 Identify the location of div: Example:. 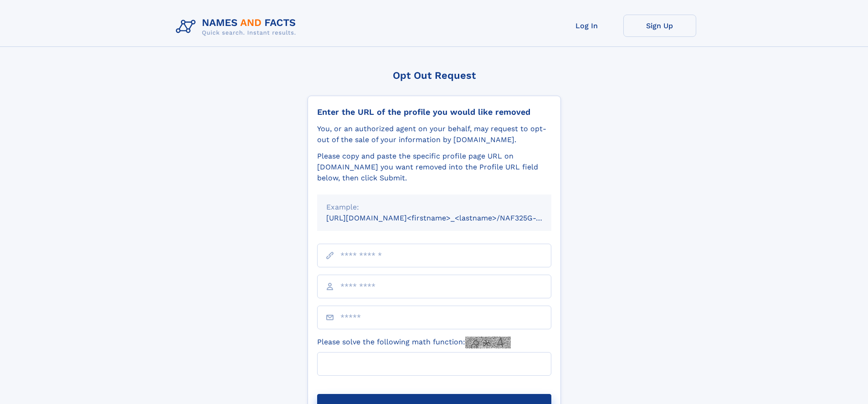
(434, 207).